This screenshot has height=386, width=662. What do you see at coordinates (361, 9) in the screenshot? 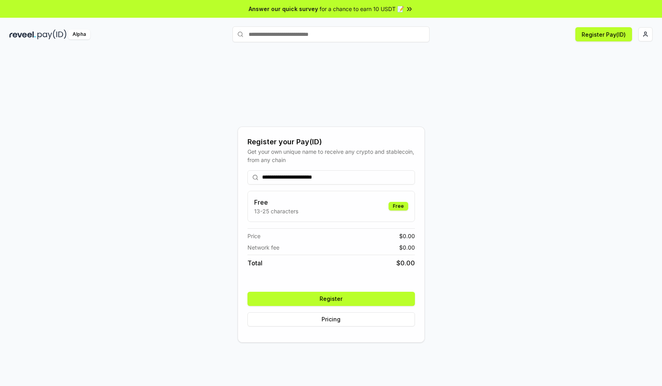
I see `span: for a chance to earn 10 USDT 📝` at bounding box center [361, 9].